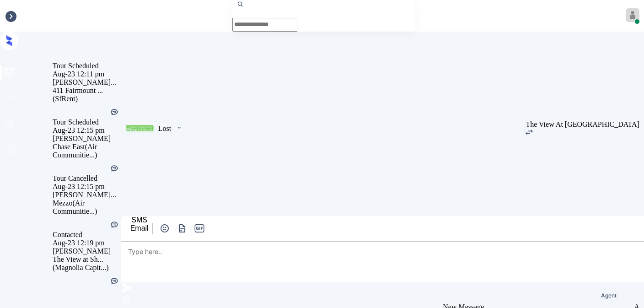 The height and width of the screenshot is (308, 644). What do you see at coordinates (632, 15) in the screenshot?
I see `img: avatar` at bounding box center [632, 15].